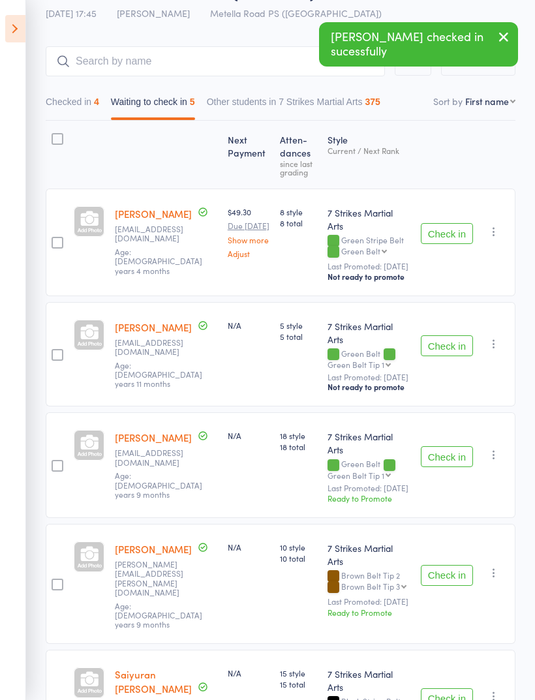  Describe the element at coordinates (298, 672) in the screenshot. I see `span: 15 style` at that location.